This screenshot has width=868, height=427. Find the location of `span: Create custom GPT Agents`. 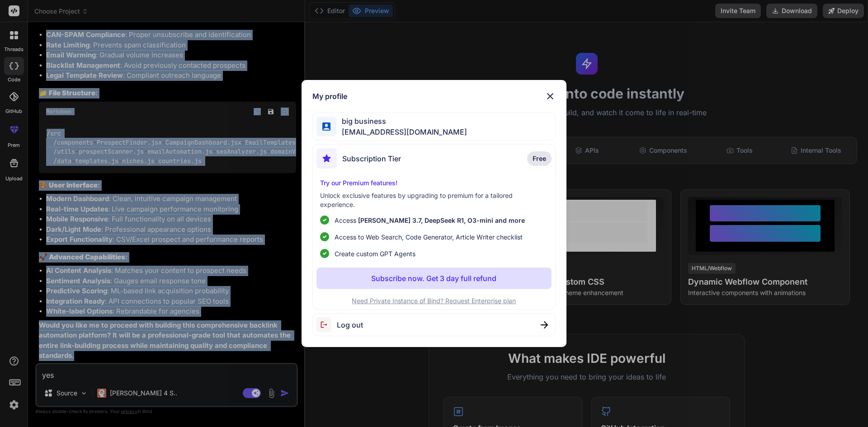

span: Create custom GPT Agents is located at coordinates (375, 254).